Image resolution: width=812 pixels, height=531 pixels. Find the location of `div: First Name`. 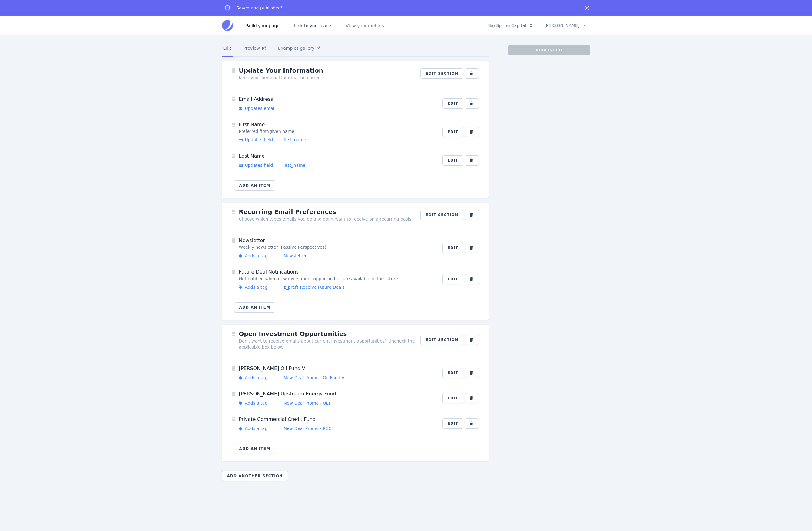

div: First Name is located at coordinates (337, 124).